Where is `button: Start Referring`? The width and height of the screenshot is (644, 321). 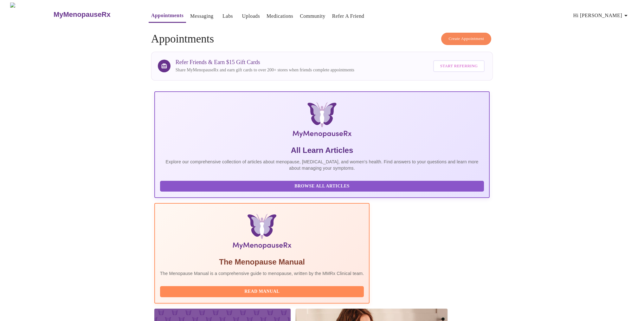
button: Start Referring is located at coordinates (459, 66).